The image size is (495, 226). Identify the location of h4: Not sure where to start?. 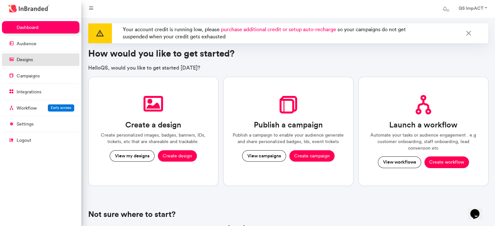
(288, 214).